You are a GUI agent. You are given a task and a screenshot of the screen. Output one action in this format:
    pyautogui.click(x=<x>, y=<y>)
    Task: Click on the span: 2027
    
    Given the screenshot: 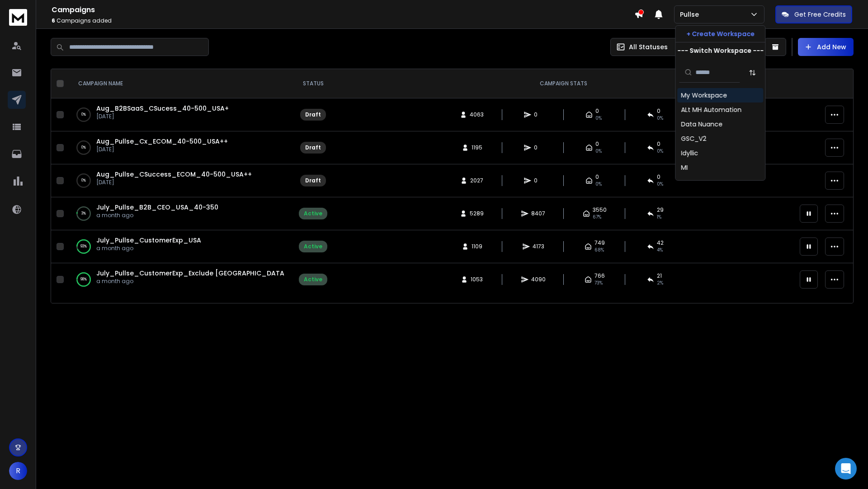 What is the action you would take?
    pyautogui.click(x=477, y=181)
    